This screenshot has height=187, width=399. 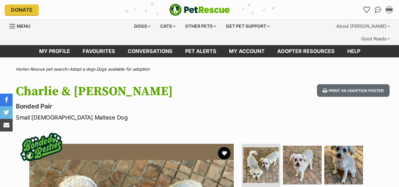 I want to click on a: Conversations, so click(x=378, y=10).